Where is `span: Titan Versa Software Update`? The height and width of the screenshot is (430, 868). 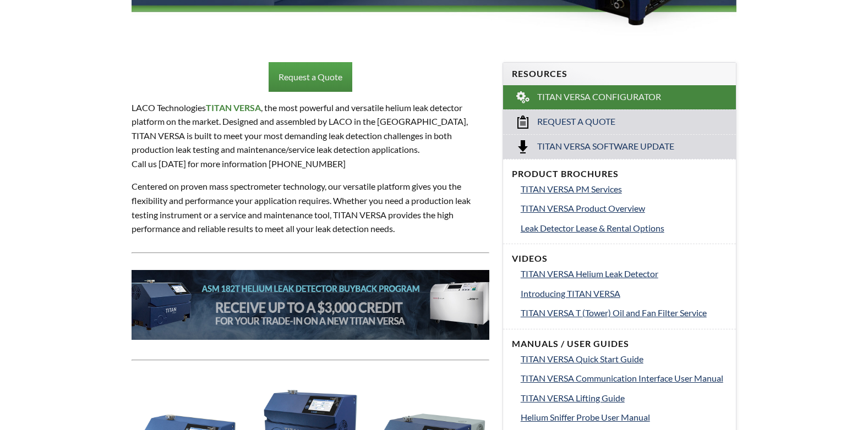
span: Titan Versa Software Update is located at coordinates (605, 146).